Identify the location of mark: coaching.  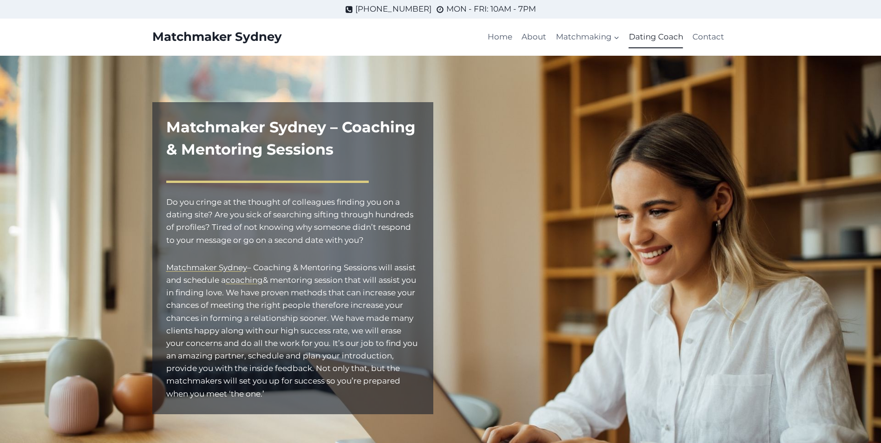
(244, 280).